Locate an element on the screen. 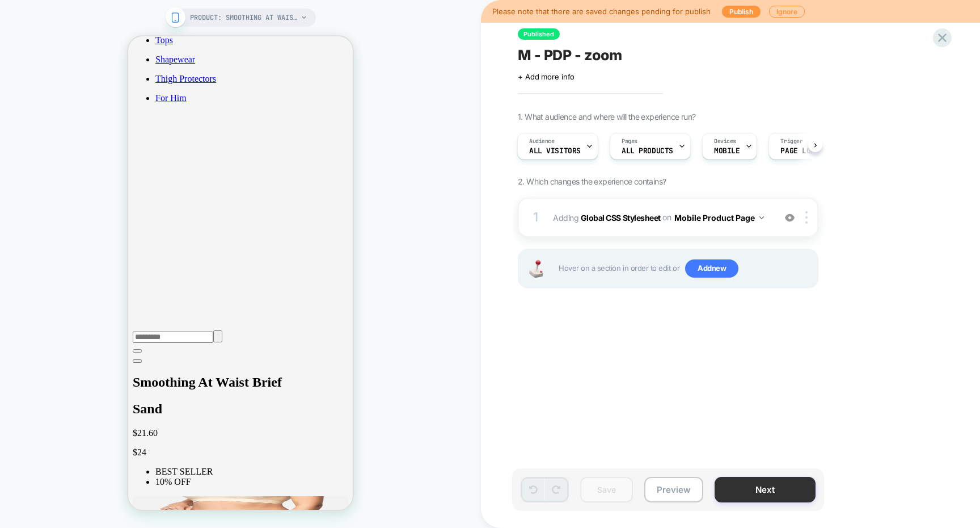 The height and width of the screenshot is (528, 980). span: Devices is located at coordinates (725, 141).